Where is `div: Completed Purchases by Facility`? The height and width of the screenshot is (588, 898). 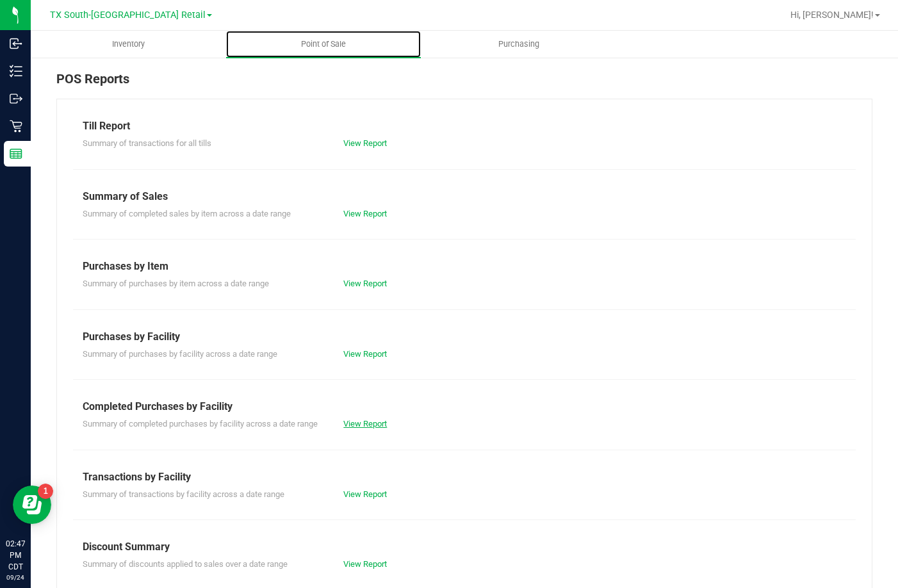 div: Completed Purchases by Facility is located at coordinates (464, 406).